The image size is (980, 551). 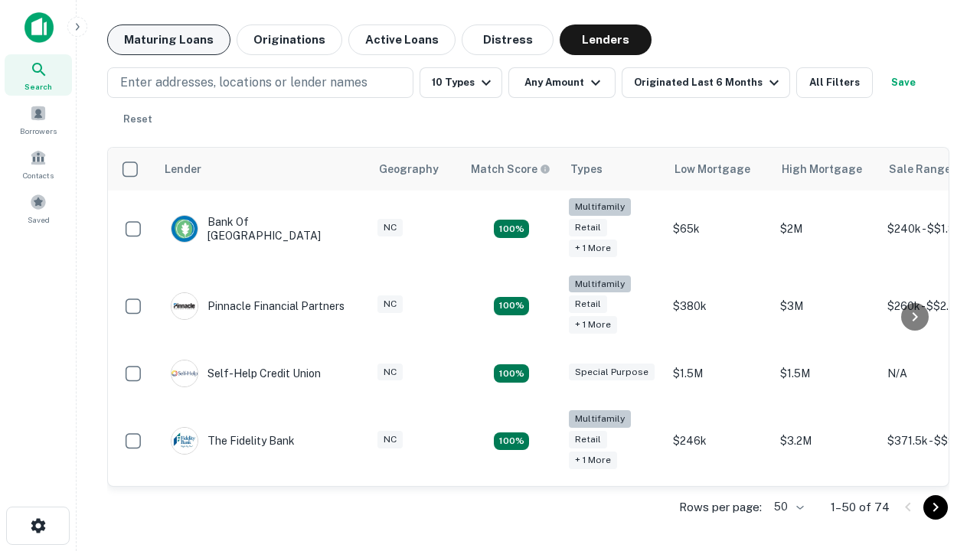 I want to click on div: Low Mortgage, so click(x=712, y=170).